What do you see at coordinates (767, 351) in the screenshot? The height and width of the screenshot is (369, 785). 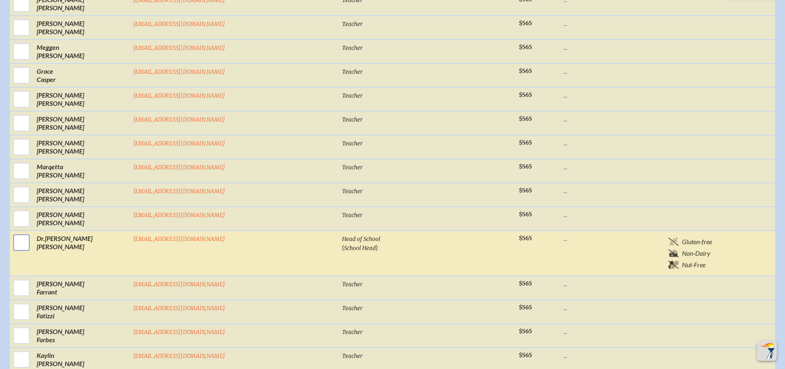 I see `img: To the top` at bounding box center [767, 351].